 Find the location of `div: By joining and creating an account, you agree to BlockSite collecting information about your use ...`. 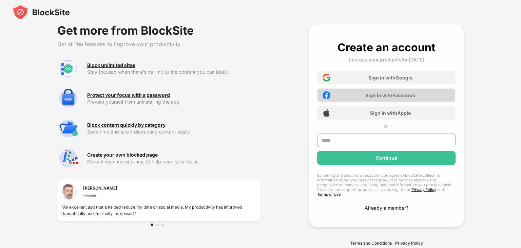

div: By joining and creating an account, you agree to BlockSite collecting information about your use ... is located at coordinates (386, 184).